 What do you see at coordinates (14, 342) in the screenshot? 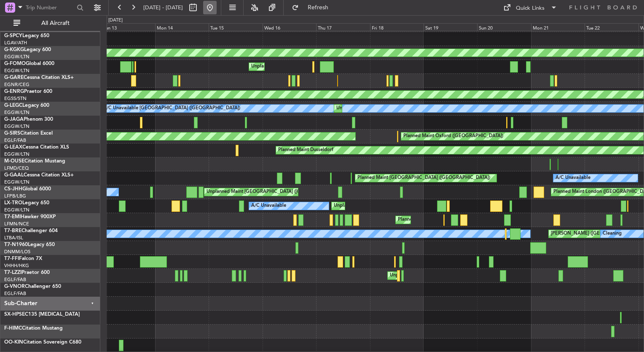
I see `span: OO-KIN` at bounding box center [14, 342].